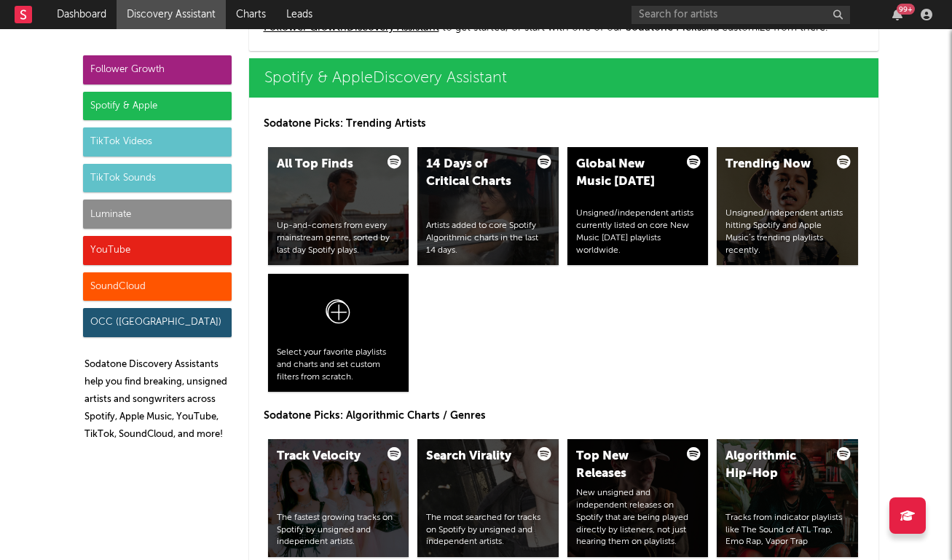  I want to click on a: Follower GrowthDiscovery Assistant, so click(351, 28).